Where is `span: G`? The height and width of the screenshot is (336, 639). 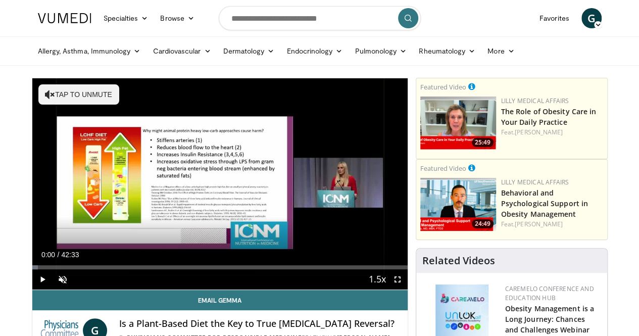 span: G is located at coordinates (592, 18).